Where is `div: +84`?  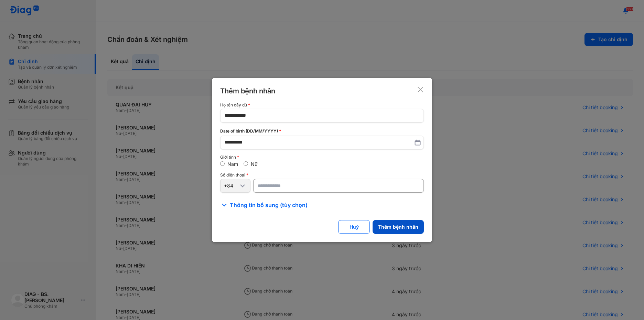
div: +84 is located at coordinates (231, 186).